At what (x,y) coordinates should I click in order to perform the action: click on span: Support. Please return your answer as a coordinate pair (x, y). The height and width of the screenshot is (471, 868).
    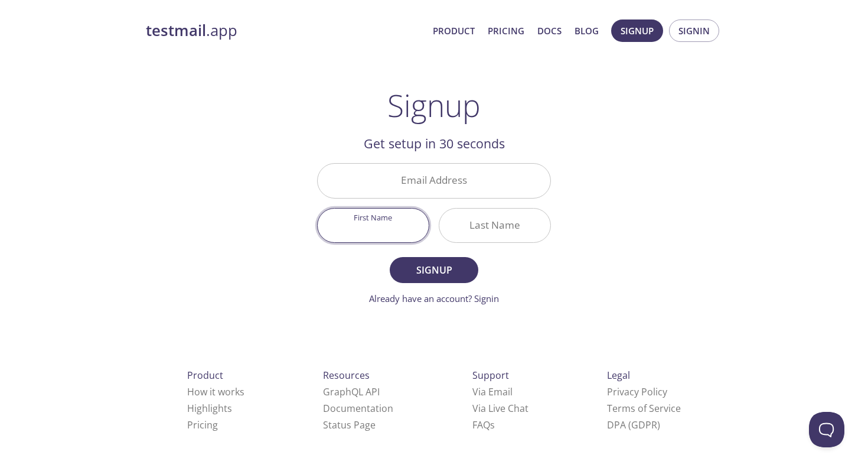
    Looking at the image, I should click on (490, 375).